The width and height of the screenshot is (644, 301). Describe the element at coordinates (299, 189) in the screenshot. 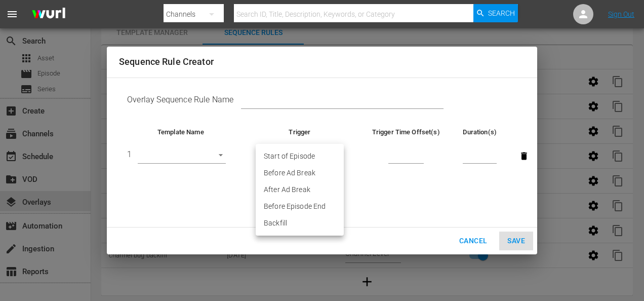

I see `li: After Ad Break` at that location.